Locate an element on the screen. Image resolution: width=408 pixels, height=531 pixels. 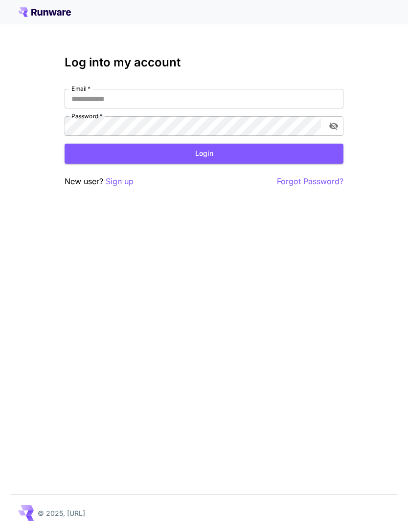
h3: Log into my account is located at coordinates (204, 63).